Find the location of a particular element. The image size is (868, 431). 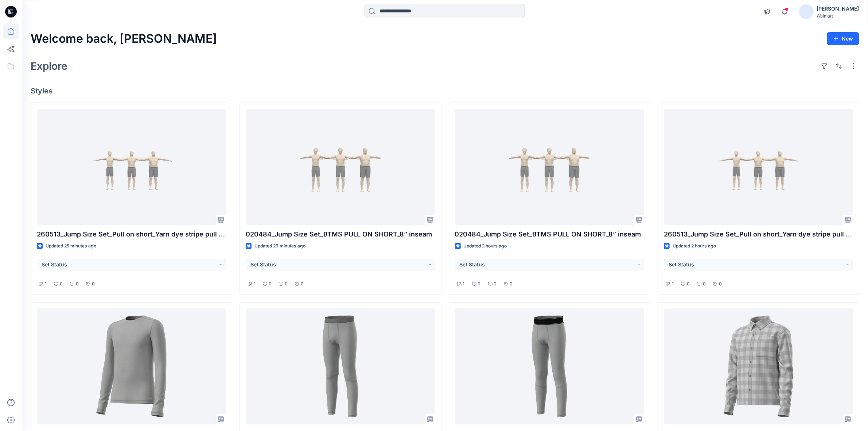

button: New is located at coordinates (842, 39).